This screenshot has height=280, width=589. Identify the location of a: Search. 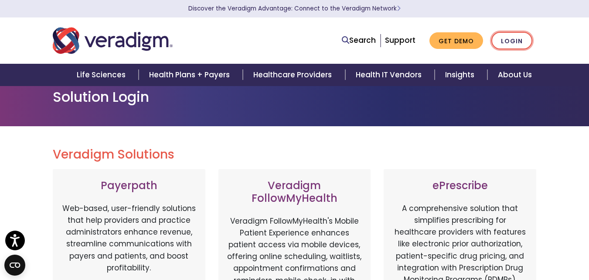
(359, 40).